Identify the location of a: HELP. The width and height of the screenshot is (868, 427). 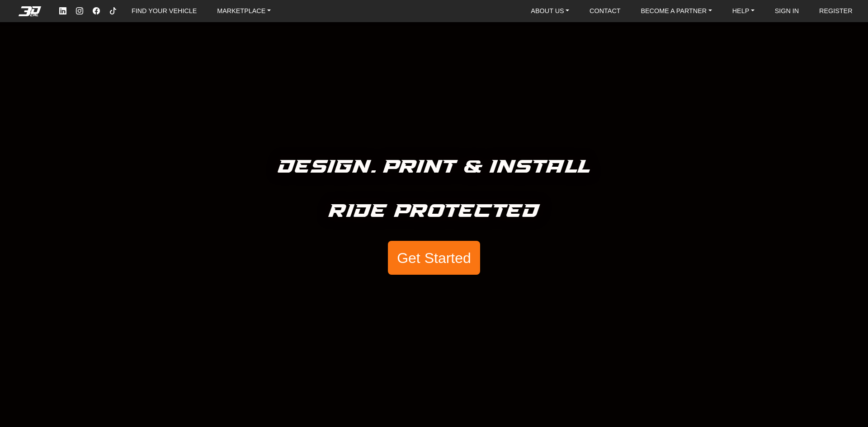
(743, 11).